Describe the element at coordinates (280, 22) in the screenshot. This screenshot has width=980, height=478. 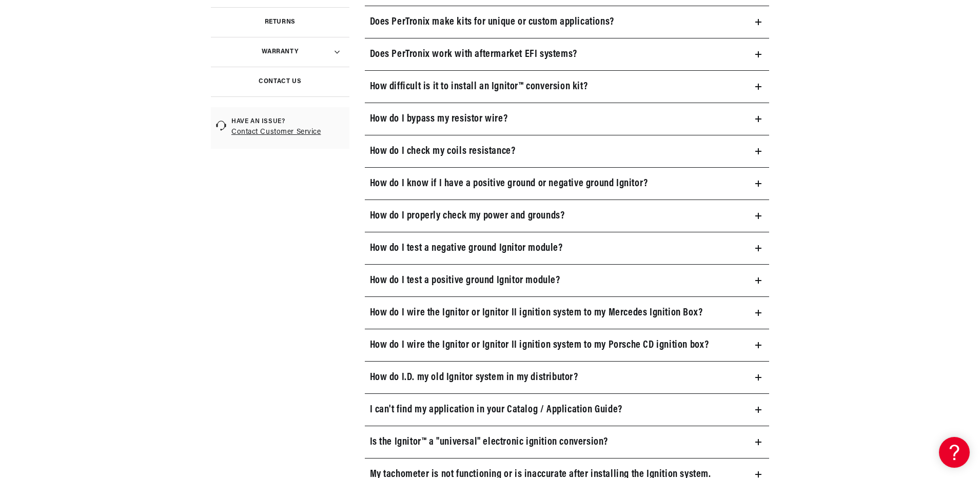
I see `h3: Returns` at that location.